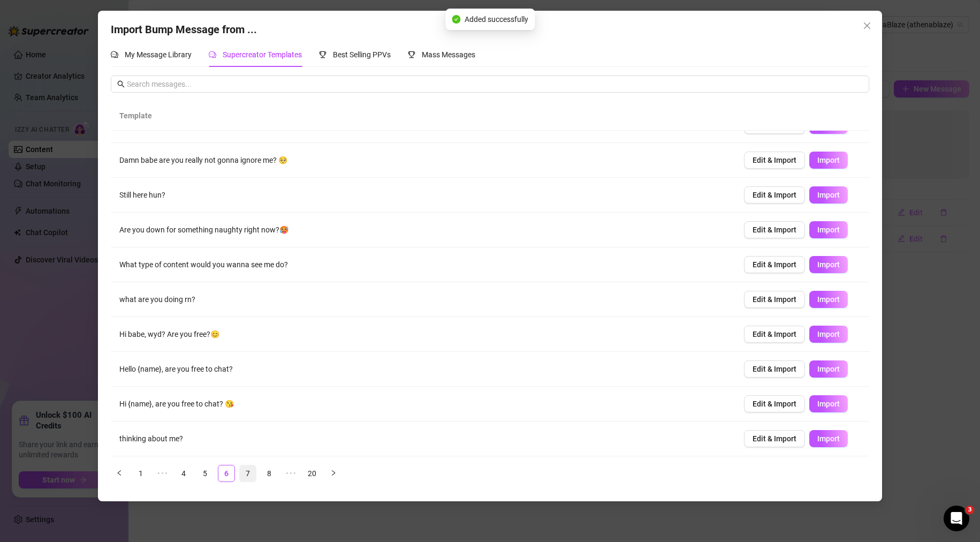 The image size is (980, 542). What do you see at coordinates (162, 473) in the screenshot?
I see `li: Previous 5 Pages` at bounding box center [162, 473].